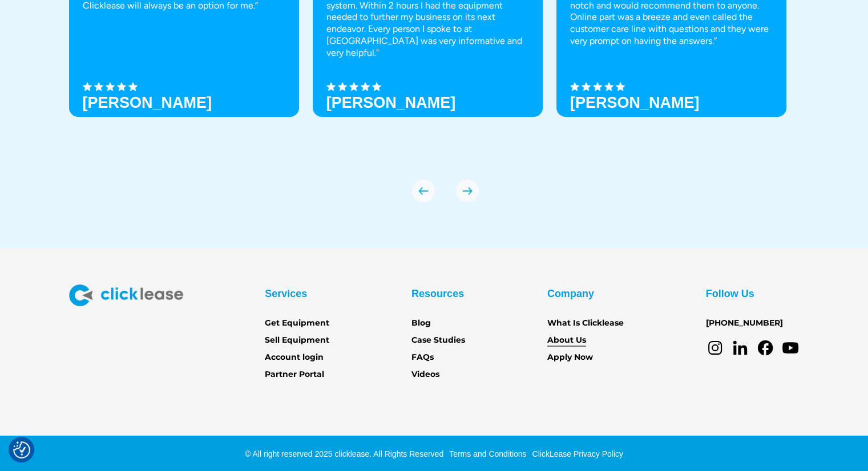  Describe the element at coordinates (576, 454) in the screenshot. I see `a: ClickLease Privacy Policy` at that location.